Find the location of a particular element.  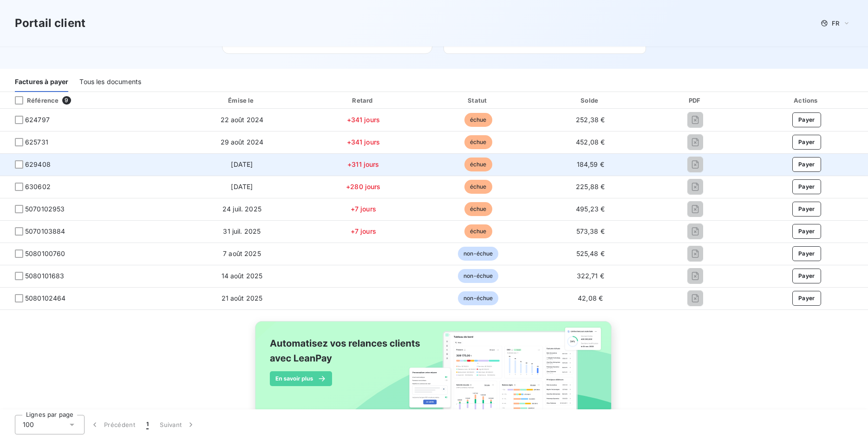

button: 1 is located at coordinates (147, 424).